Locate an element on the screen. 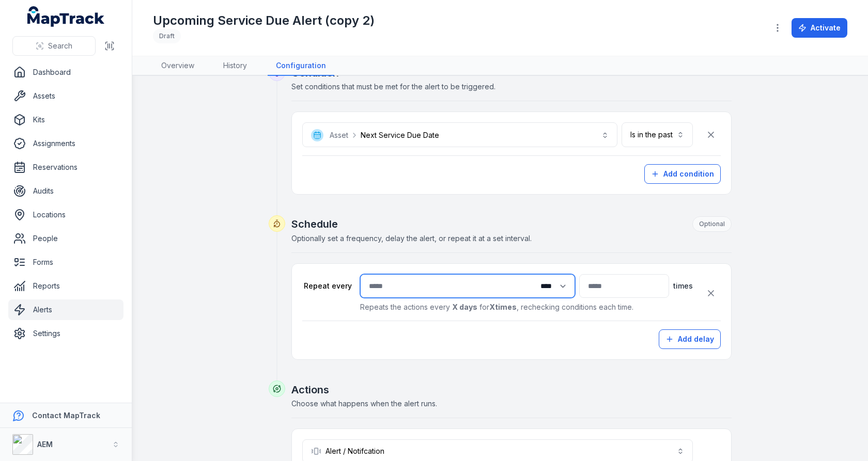  p: Repeats the actions every for , rechecking conditions each time. is located at coordinates (526, 307).